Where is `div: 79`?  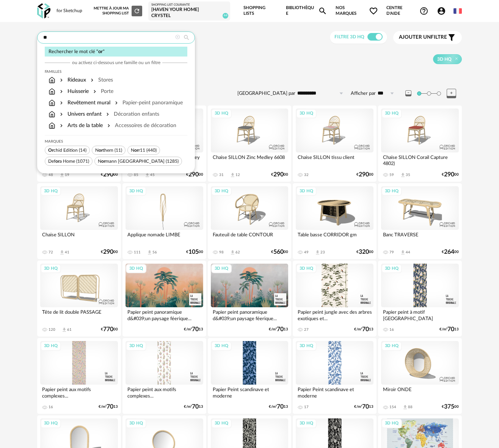
div: 79 is located at coordinates (392, 252).